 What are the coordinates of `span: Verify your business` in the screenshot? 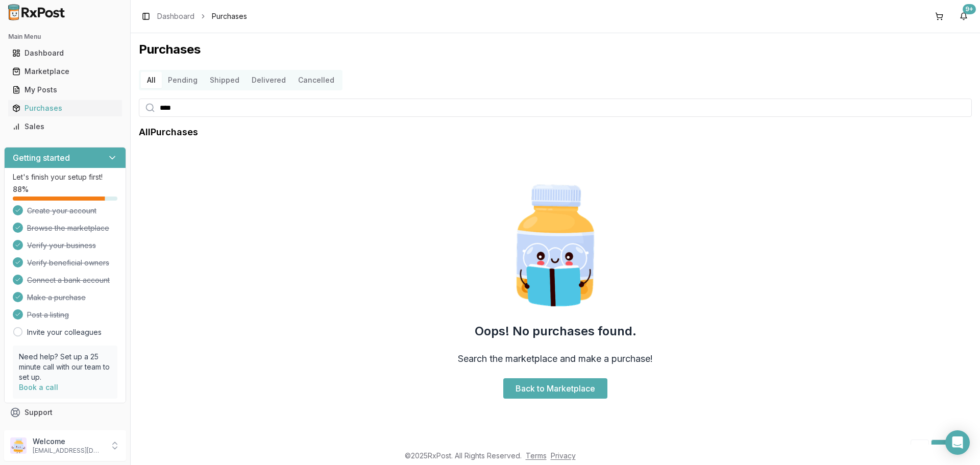 It's located at (61, 245).